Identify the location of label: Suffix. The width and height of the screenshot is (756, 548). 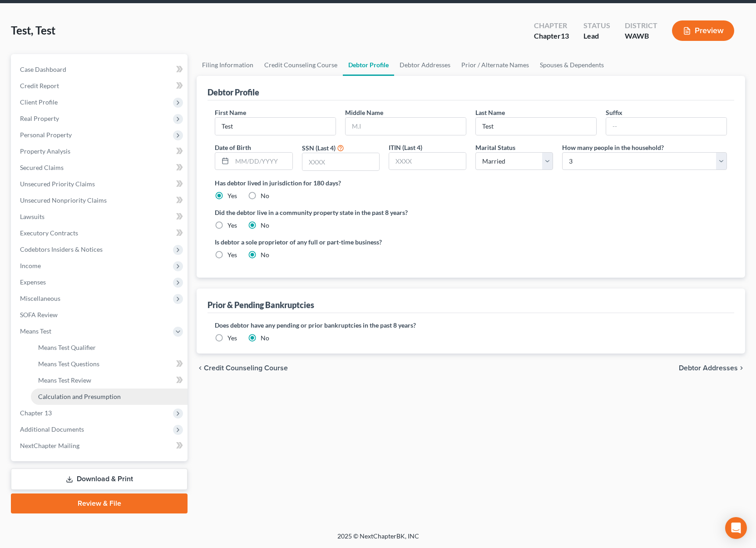
(614, 112).